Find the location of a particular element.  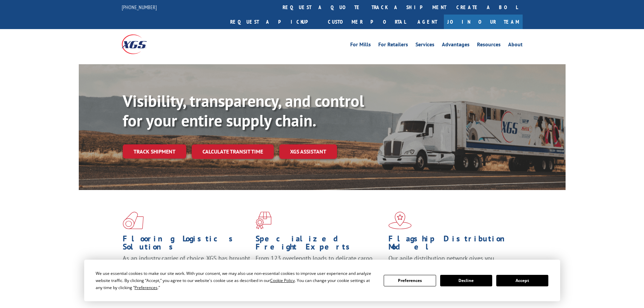

b: Visibility, transparency, and control for your entire supply chain. is located at coordinates (243, 111).